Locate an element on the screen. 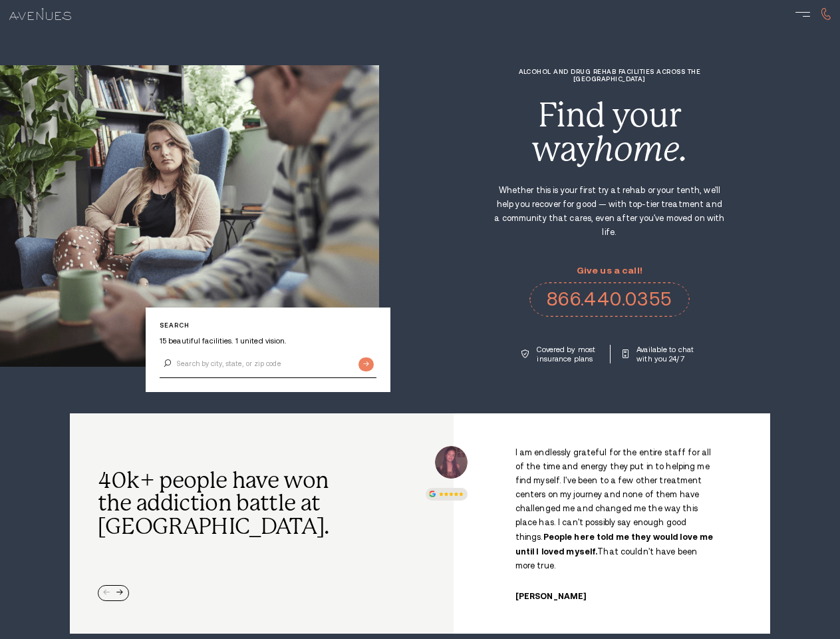  div: Next slide is located at coordinates (119, 593).